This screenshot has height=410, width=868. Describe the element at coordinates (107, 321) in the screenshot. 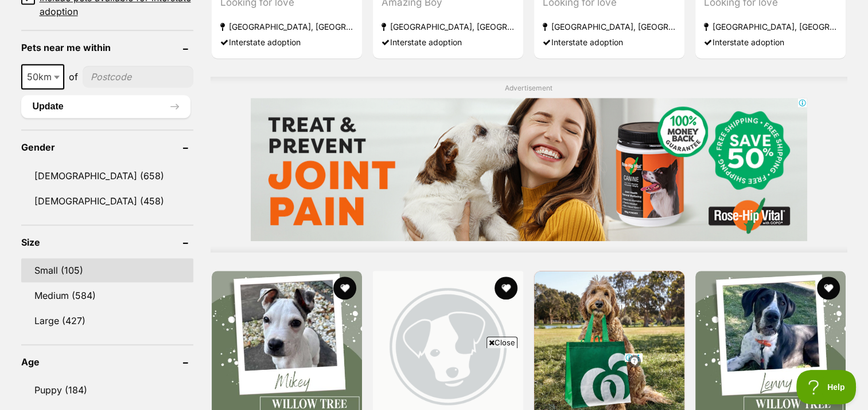

I see `a: Large (427)` at that location.